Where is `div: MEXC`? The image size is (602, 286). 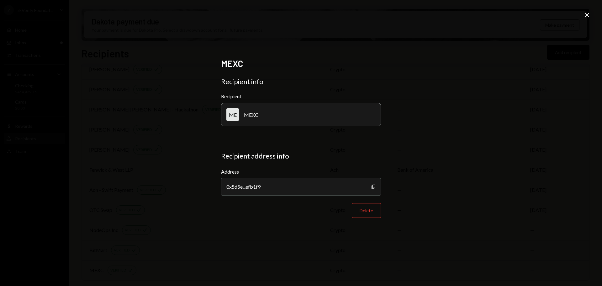
div: MEXC is located at coordinates (251, 114).